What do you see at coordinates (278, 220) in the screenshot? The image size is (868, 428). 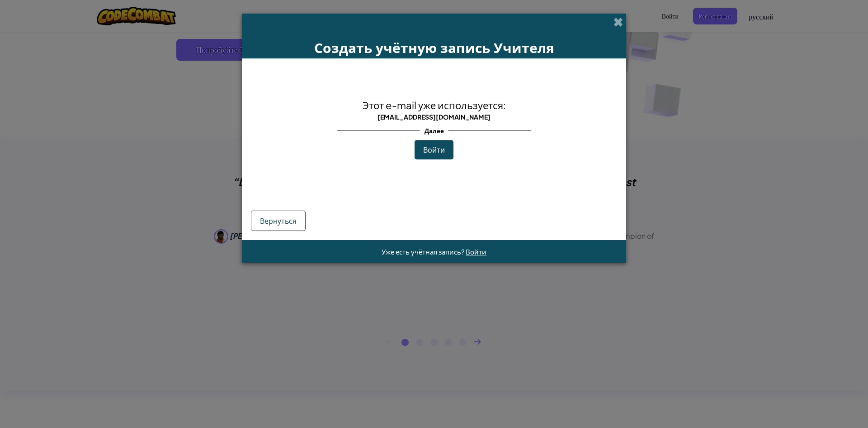 I see `span: Вернуться` at bounding box center [278, 220].